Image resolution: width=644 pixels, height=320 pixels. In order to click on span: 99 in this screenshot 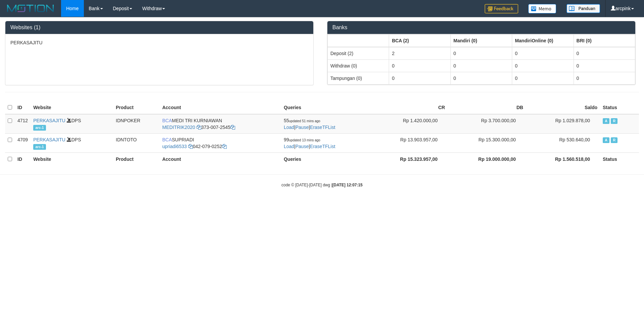, I will do `click(302, 139)`.